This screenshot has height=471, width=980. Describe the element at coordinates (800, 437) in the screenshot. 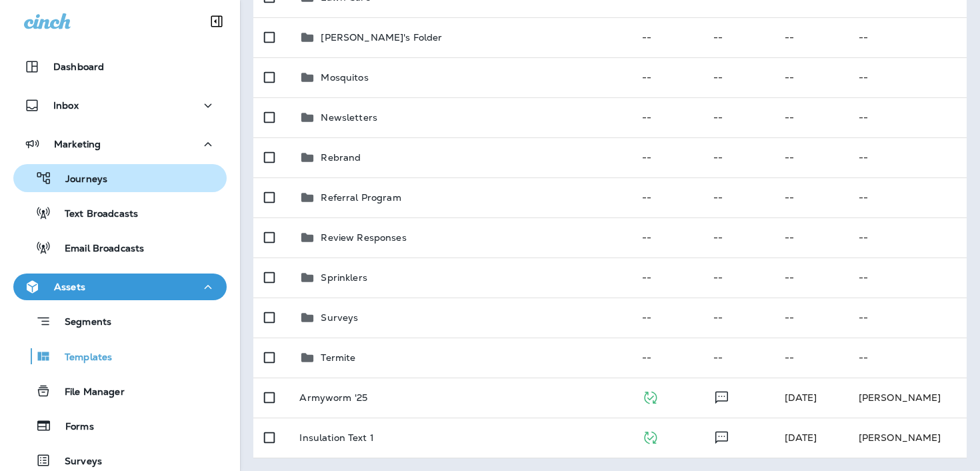

I see `span: Laura Walton` at that location.